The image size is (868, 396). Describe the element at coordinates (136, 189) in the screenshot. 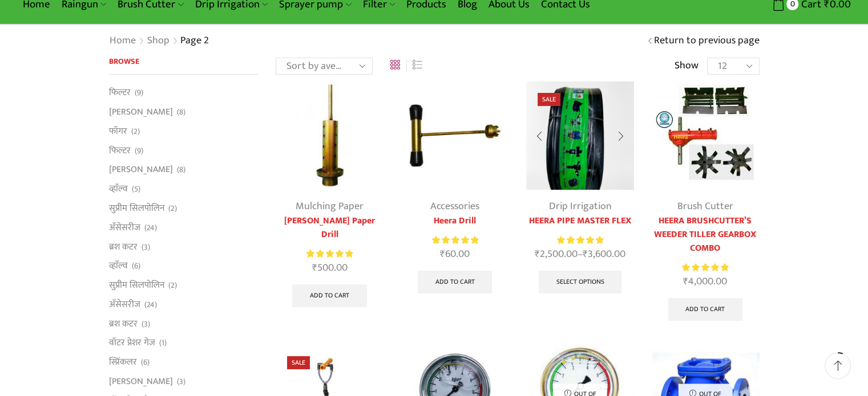

I see `span: (5)` at that location.